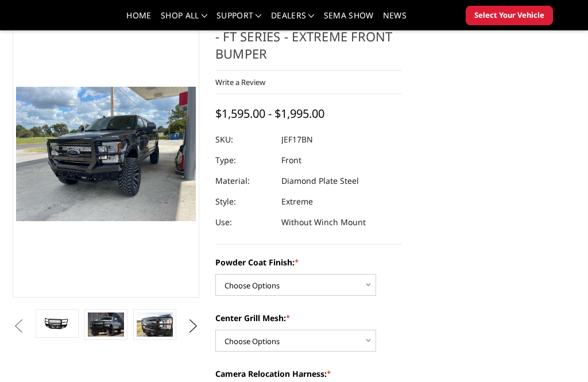 The height and width of the screenshot is (382, 588). Describe the element at coordinates (348, 20) in the screenshot. I see `a: SEMA Show` at that location.